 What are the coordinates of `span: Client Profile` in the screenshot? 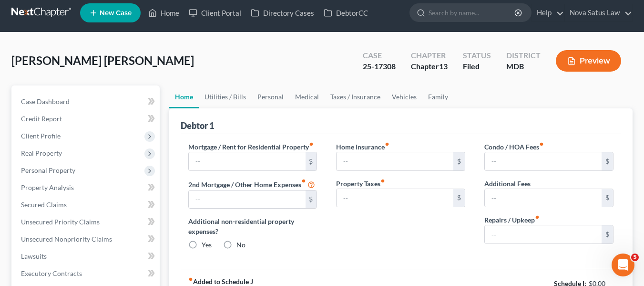 It's located at (40, 135).